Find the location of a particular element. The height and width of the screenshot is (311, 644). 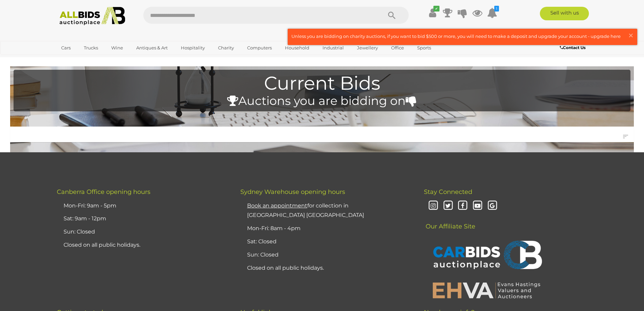

button: Search is located at coordinates (392, 15).